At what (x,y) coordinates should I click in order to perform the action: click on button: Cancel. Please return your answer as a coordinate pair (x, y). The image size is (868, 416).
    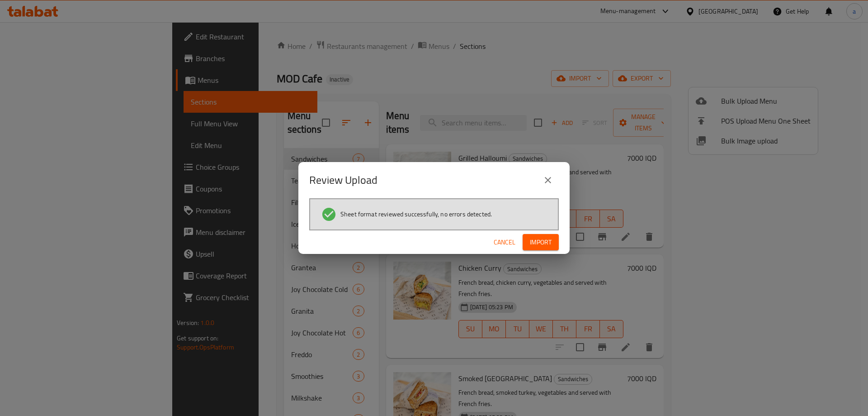
    Looking at the image, I should click on (505, 242).